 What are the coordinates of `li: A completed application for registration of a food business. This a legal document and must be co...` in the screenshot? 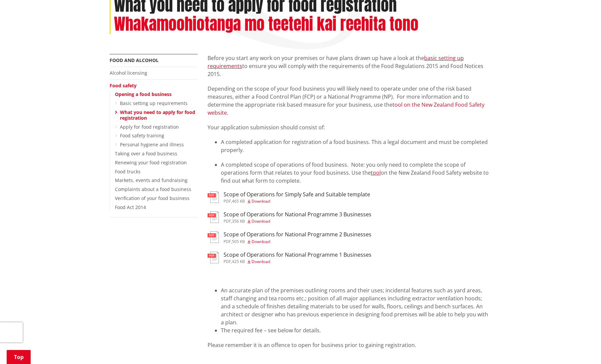 It's located at (356, 146).